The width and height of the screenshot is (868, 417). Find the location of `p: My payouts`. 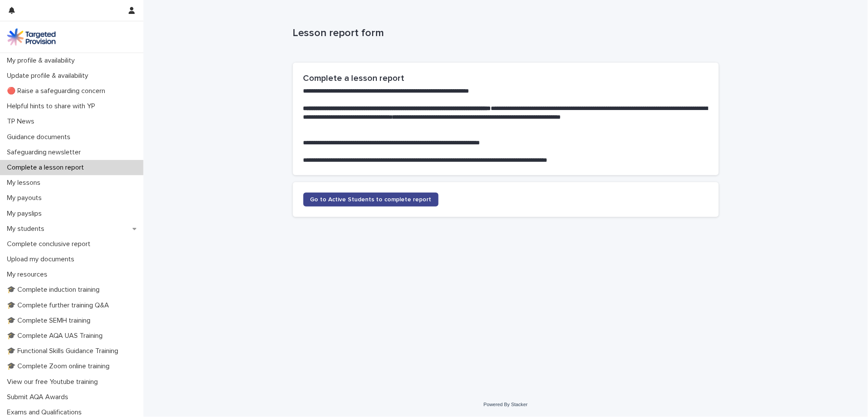

p: My payouts is located at coordinates (26, 198).